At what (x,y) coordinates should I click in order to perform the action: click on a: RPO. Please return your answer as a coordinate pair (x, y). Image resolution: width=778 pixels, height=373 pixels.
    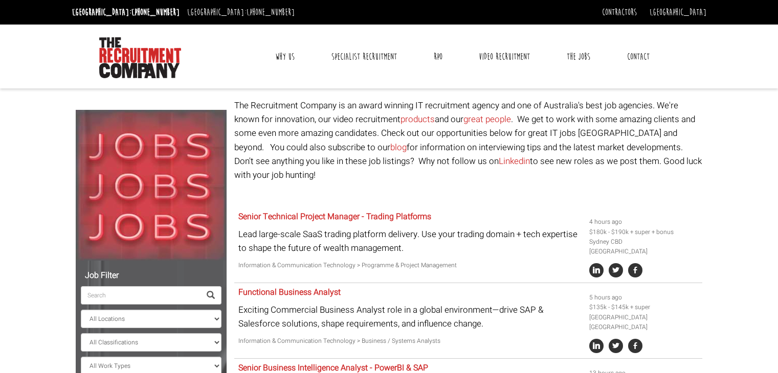
    Looking at the image, I should click on (438, 57).